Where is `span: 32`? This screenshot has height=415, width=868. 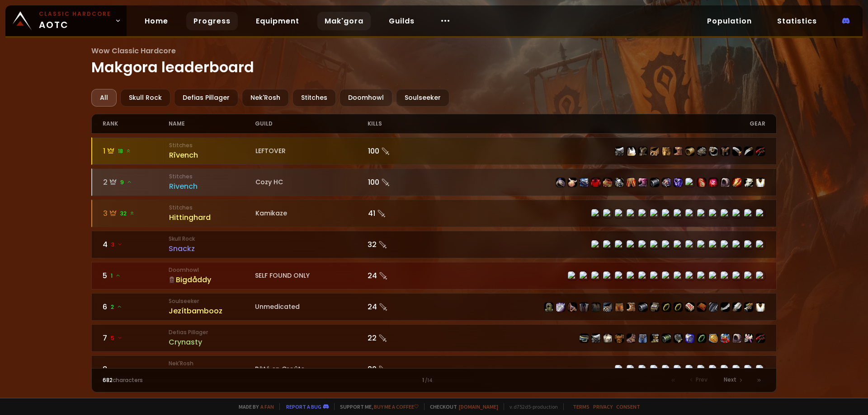 span: 32 is located at coordinates (127, 214).